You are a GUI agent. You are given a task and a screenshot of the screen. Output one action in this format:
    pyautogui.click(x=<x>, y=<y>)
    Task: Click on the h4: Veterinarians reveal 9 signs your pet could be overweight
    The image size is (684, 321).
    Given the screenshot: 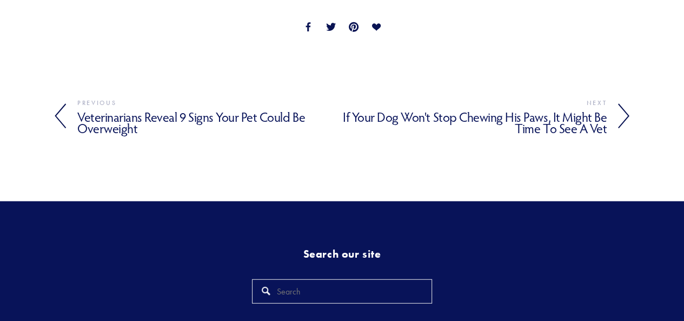 What is the action you would take?
    pyautogui.click(x=210, y=123)
    